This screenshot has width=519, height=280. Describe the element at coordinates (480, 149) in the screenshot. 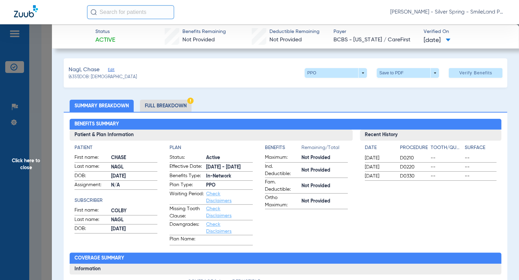

I see `app-breakdown-title: Surface` at that location.